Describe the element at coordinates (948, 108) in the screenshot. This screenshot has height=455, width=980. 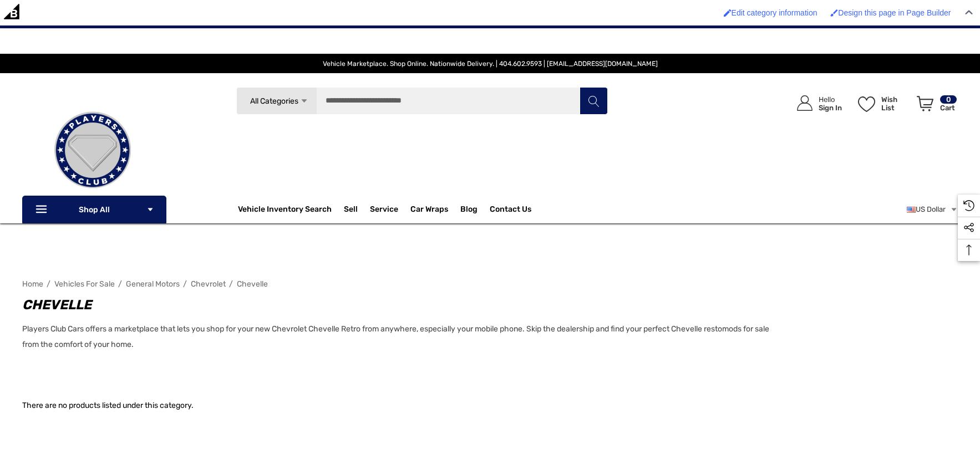
I see `p: Cart` at that location.